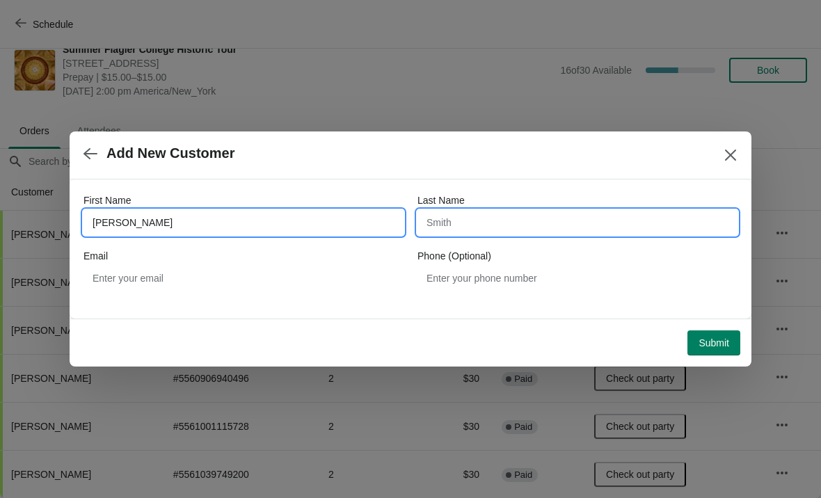 The image size is (821, 498). Describe the element at coordinates (171, 153) in the screenshot. I see `h2: Add New Customer` at that location.